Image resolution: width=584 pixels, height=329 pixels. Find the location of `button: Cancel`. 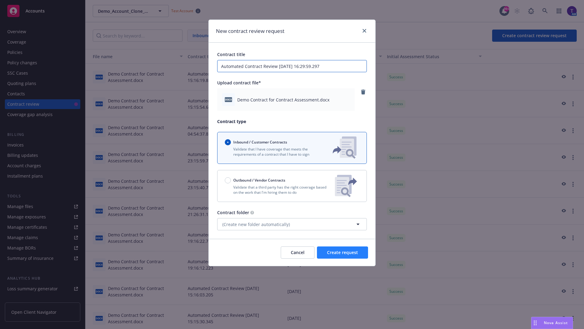

button: Cancel is located at coordinates (298, 252).